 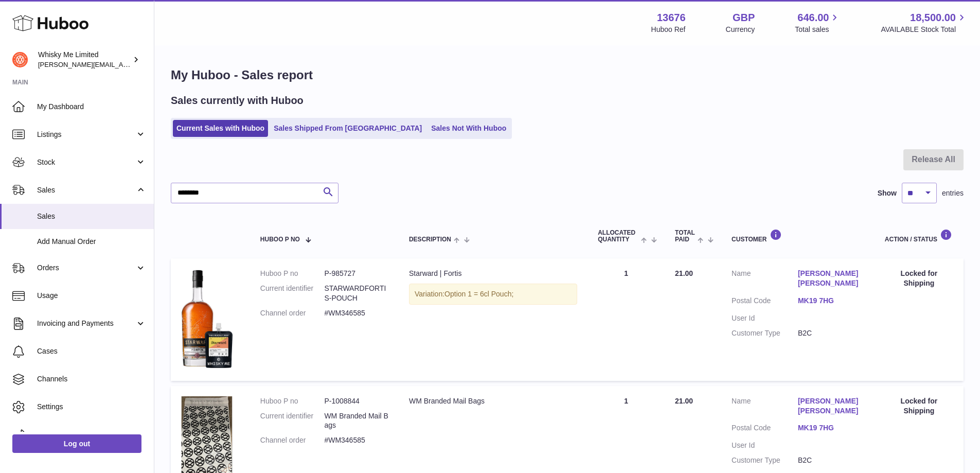 What do you see at coordinates (92, 351) in the screenshot?
I see `span: Cases` at bounding box center [92, 351].